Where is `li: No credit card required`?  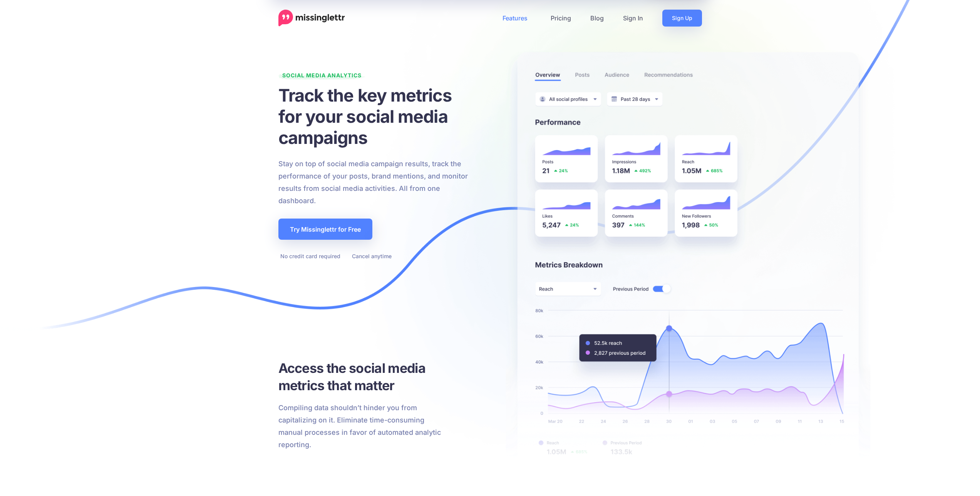 li: No credit card required is located at coordinates (309, 256).